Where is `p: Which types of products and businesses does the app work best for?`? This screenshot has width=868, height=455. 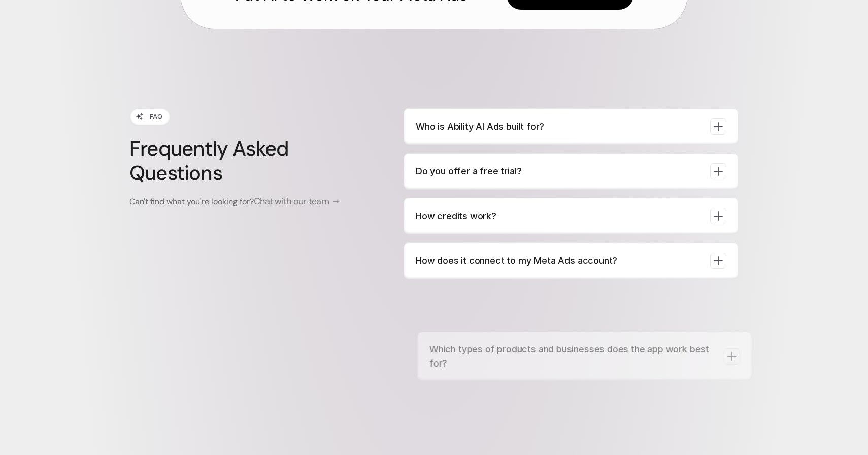
p: Which types of products and businesses does the app work best for? is located at coordinates (573, 356).